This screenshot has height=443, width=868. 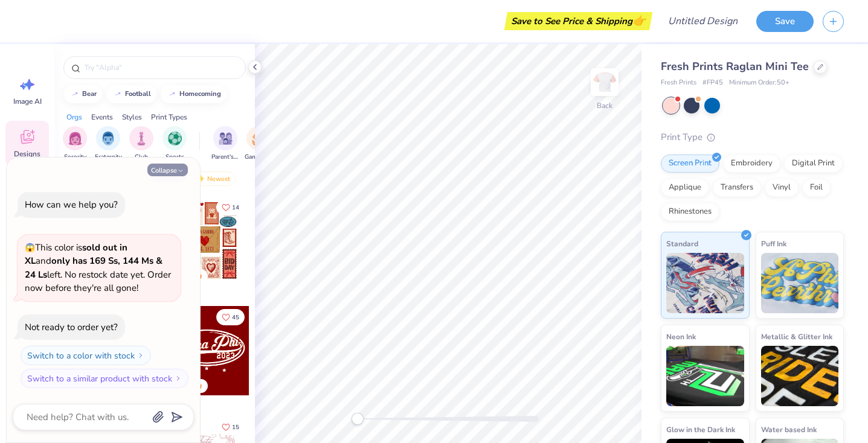 What do you see at coordinates (736, 188) in the screenshot?
I see `div: Transfers` at bounding box center [736, 188].